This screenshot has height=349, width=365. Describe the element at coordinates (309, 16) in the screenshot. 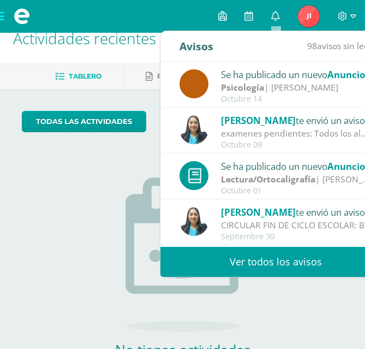

I see `img: 9af540bfe98442766a4175f9852281f5.png` at that location.